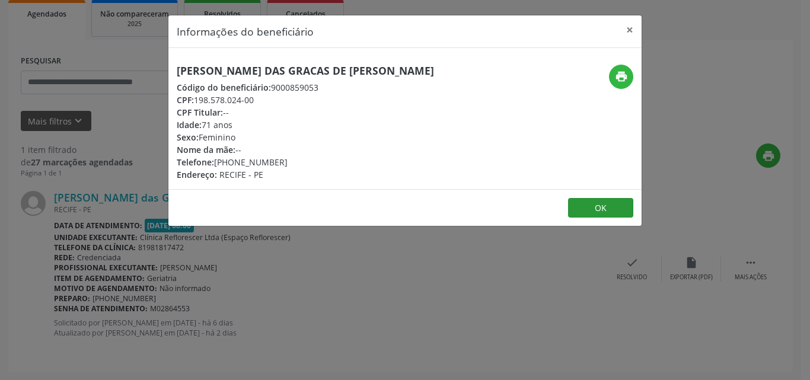  I want to click on span: Endereço:, so click(197, 174).